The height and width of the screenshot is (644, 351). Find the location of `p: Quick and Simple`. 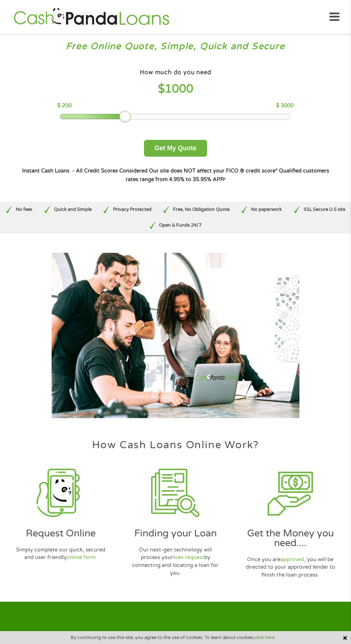

p: Quick and Simple is located at coordinates (73, 209).